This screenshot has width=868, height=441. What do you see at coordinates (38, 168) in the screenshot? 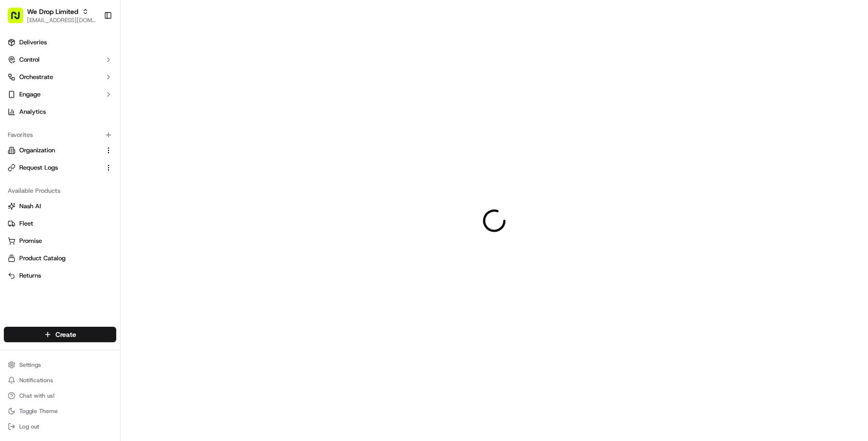
I see `span: Request Logs` at bounding box center [38, 168].